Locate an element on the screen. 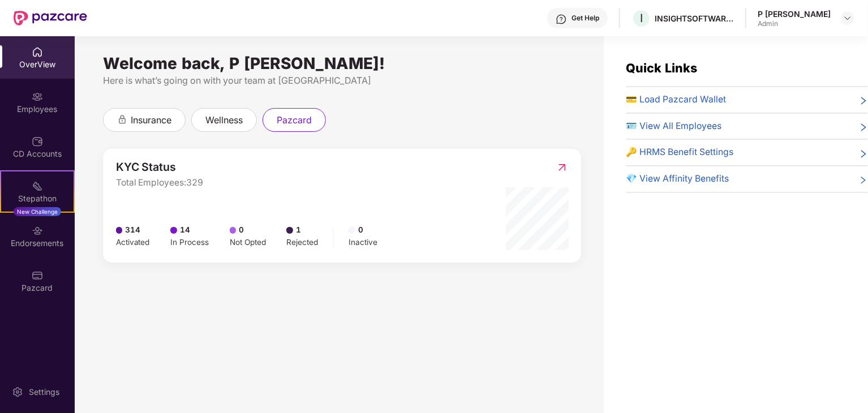 This screenshot has width=868, height=413. span: 1 is located at coordinates (298, 230).